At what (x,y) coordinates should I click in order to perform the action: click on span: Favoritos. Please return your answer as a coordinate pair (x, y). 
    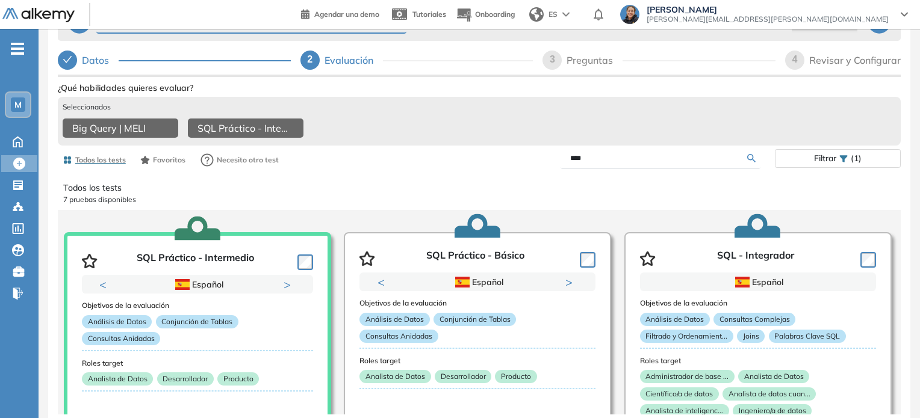
    Looking at the image, I should click on (169, 160).